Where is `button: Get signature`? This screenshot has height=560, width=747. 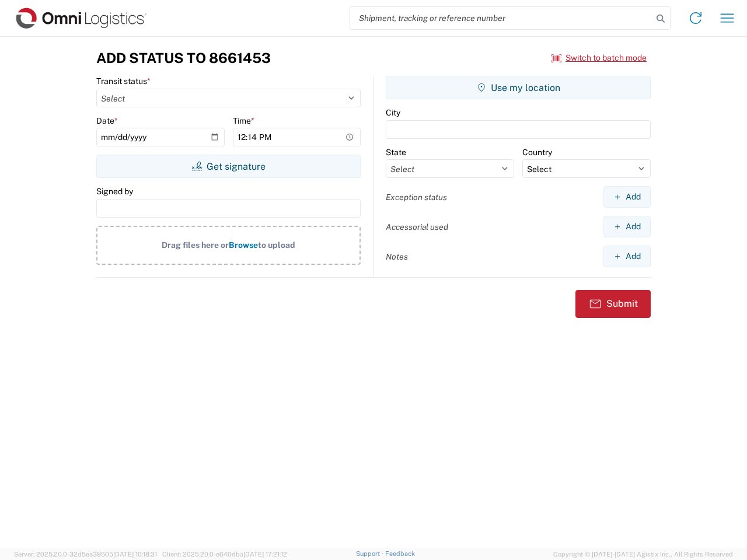 button: Get signature is located at coordinates (228, 166).